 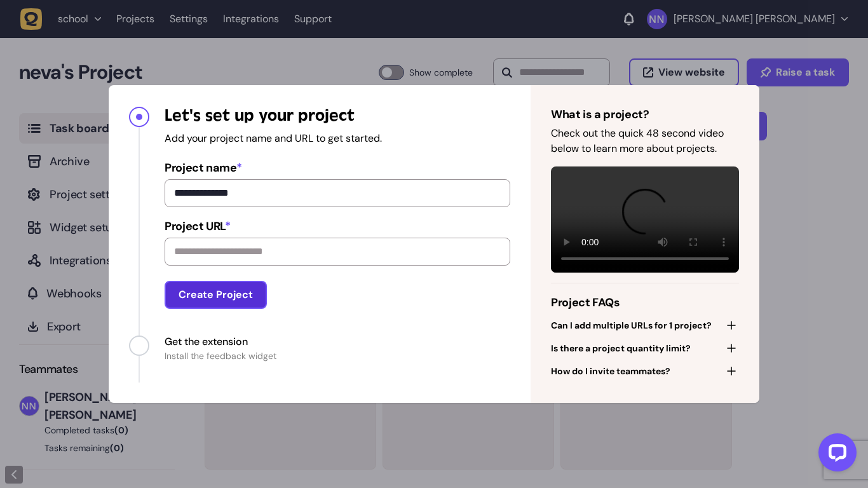 What do you see at coordinates (337, 251) in the screenshot?
I see `input: Project URL*` at bounding box center [337, 251].